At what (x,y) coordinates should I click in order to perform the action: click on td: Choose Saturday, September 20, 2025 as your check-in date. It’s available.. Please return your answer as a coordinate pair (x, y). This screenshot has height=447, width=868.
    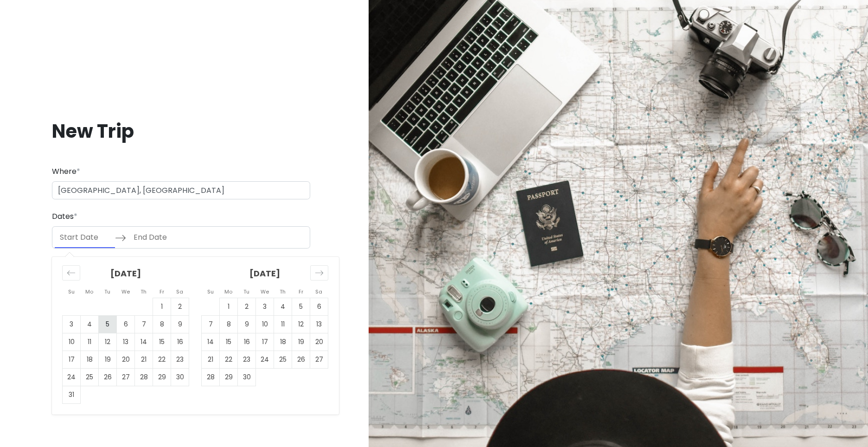
    Looking at the image, I should click on (319, 342).